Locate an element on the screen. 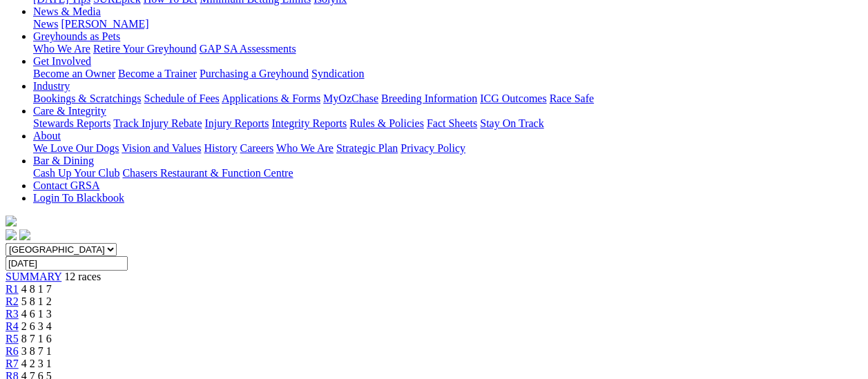  a: Purchasing a Greyhound is located at coordinates (254, 73).